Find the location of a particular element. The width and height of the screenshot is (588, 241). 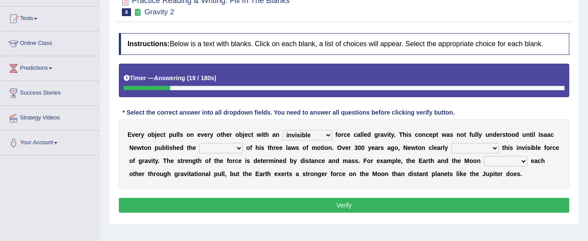

a: Tests is located at coordinates (50, 17).